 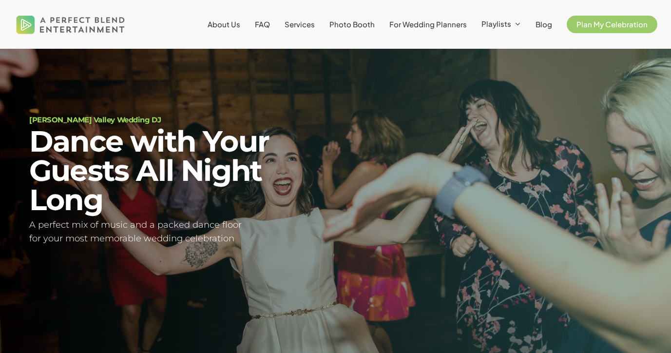 I want to click on img: A Perfect Blend Entertainment, so click(x=71, y=24).